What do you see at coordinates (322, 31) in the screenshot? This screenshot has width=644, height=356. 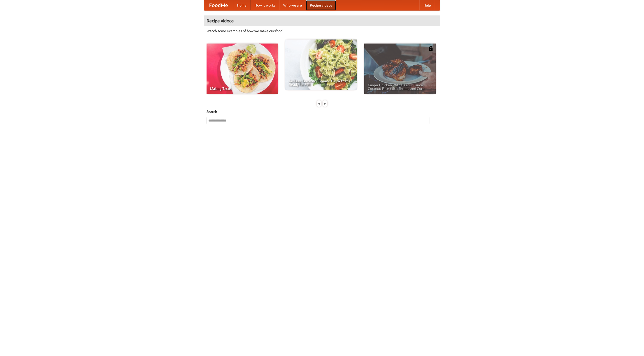 I see `p: Watch some examples of how we make our food!` at bounding box center [322, 31].